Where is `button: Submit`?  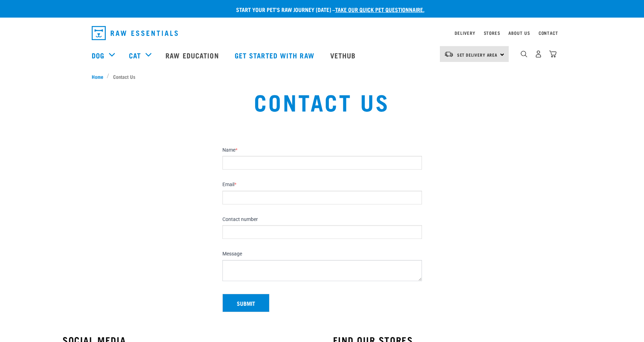 button: Submit is located at coordinates (246, 303).